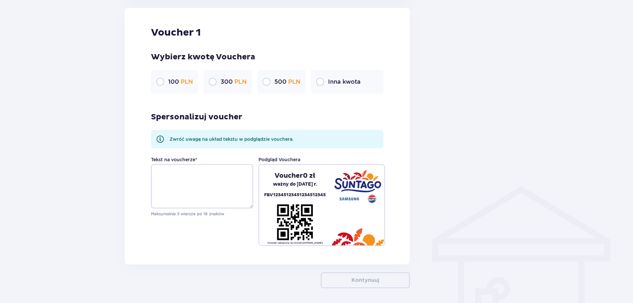  I want to click on p: Wybierz kwotę Vouchera, so click(267, 57).